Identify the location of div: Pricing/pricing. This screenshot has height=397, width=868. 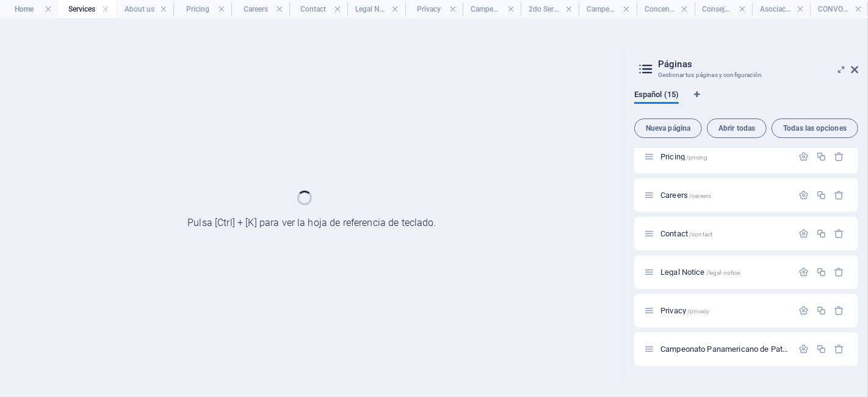
(724, 156).